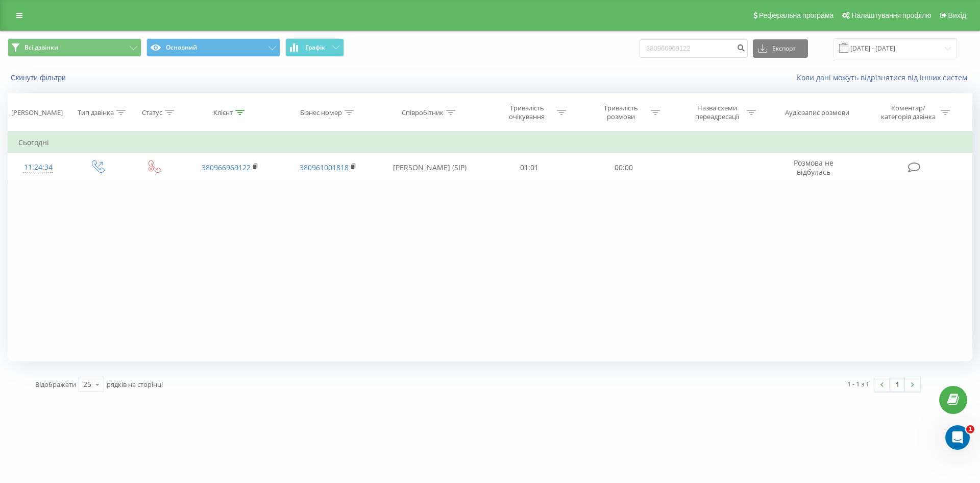 The width and height of the screenshot is (980, 483). What do you see at coordinates (717, 113) in the screenshot?
I see `div: Назва схеми переадресації` at bounding box center [717, 113].